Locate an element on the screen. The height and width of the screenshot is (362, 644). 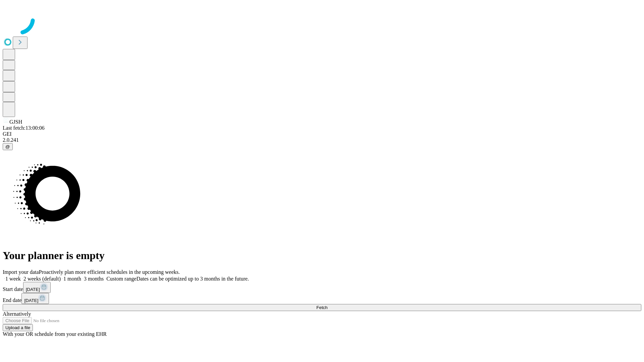
span: 3 months is located at coordinates (94, 279).